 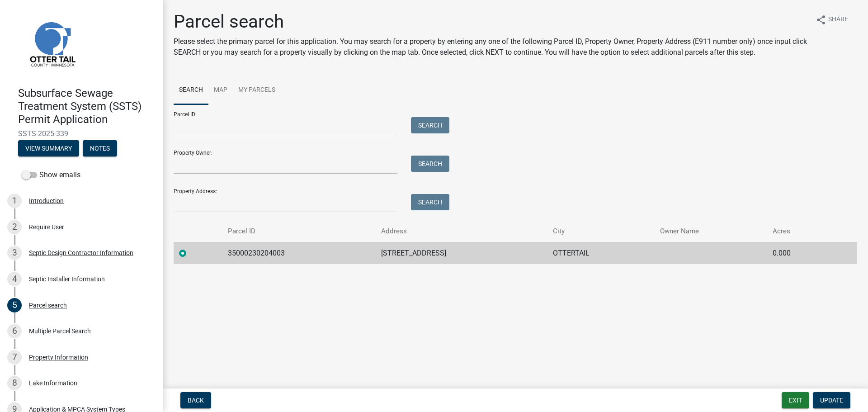 What do you see at coordinates (196, 401) in the screenshot?
I see `button: Back` at bounding box center [196, 401].